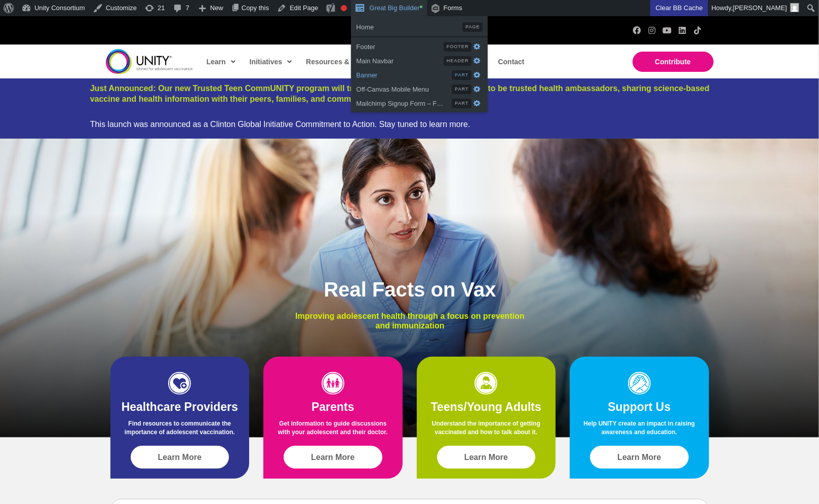 The width and height of the screenshot is (819, 504). Describe the element at coordinates (180, 407) in the screenshot. I see `h2: Healthcare Providers` at that location.